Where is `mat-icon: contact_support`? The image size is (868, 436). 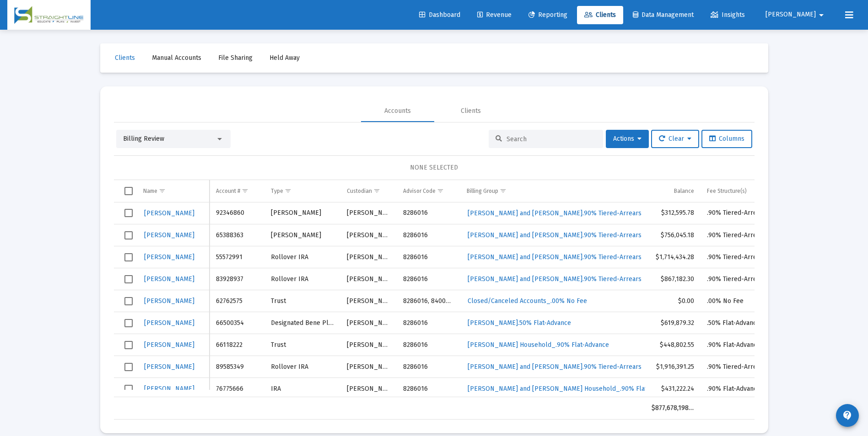 mat-icon: contact_support is located at coordinates (847, 416).